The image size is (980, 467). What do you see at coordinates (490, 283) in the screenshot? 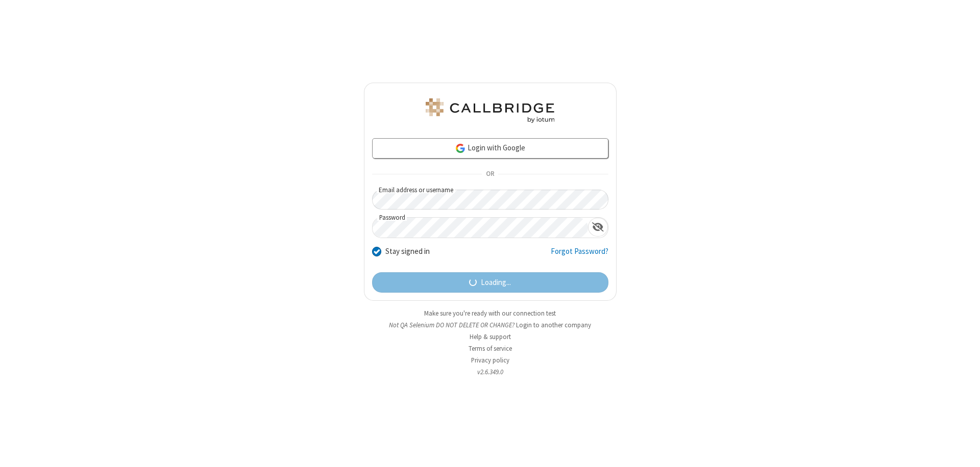
I see `button: Loading...` at bounding box center [490, 283].